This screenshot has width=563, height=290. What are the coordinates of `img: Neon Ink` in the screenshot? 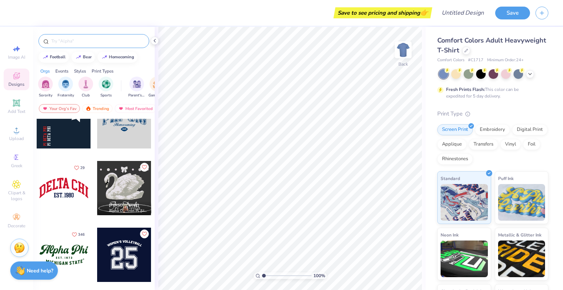 It's located at (464, 259).